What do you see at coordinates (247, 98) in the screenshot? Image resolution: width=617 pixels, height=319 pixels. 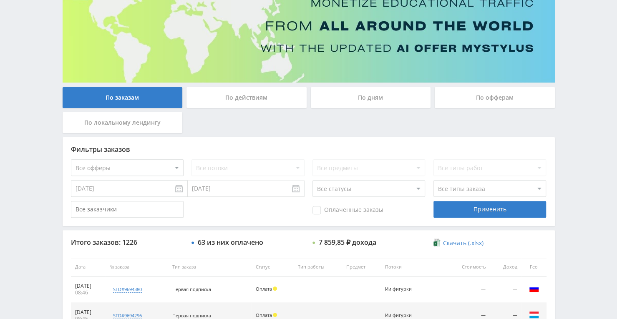 I see `div: По действиям` at bounding box center [247, 98].